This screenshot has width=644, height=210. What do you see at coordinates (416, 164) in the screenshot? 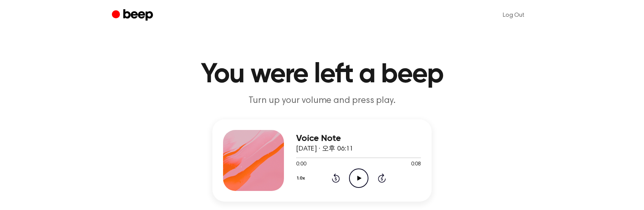
I see `span: 0:08` at bounding box center [416, 164].